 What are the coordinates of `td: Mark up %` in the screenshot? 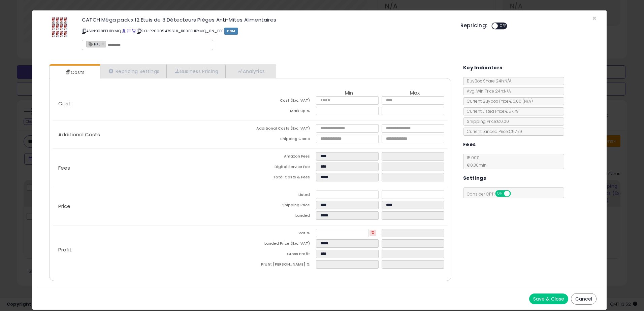 It's located at (283, 111).